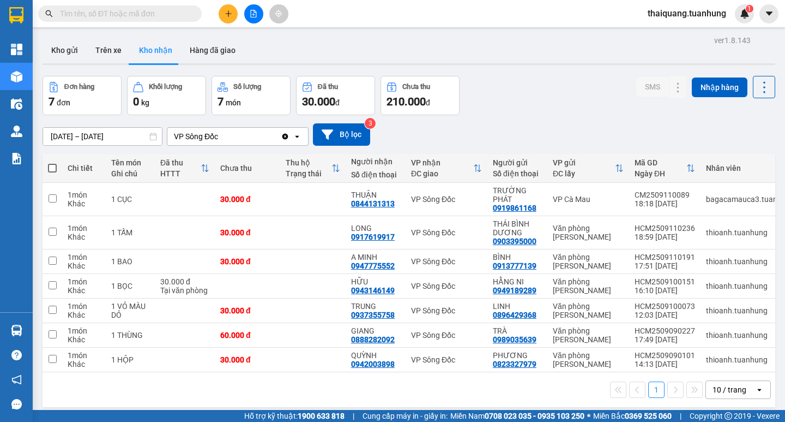 The image size is (785, 422). Describe the element at coordinates (665, 228) in the screenshot. I see `div: HCM2509110236` at that location.